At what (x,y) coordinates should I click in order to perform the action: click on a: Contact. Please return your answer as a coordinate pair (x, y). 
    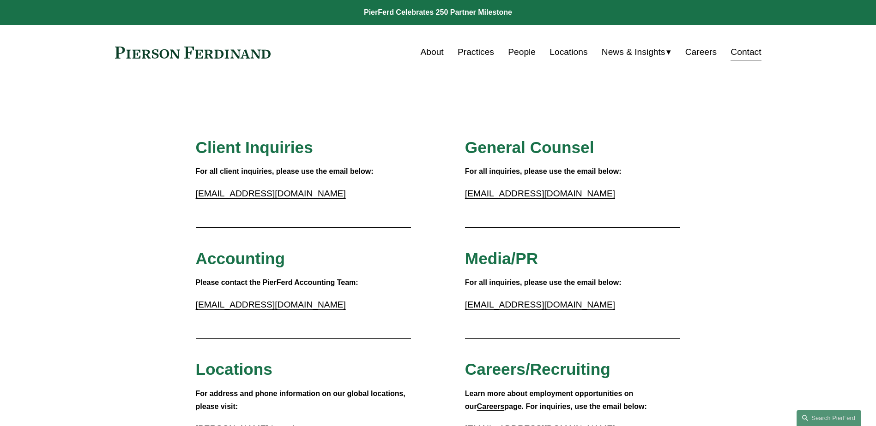
    Looking at the image, I should click on (745, 52).